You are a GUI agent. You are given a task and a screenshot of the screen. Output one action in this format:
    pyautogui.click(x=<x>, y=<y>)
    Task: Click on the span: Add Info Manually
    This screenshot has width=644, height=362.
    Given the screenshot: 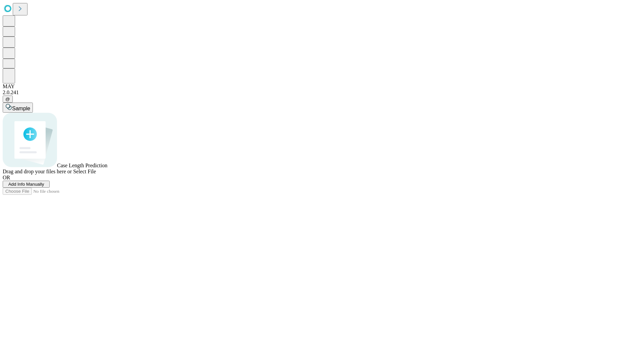 What is the action you would take?
    pyautogui.click(x=26, y=184)
    